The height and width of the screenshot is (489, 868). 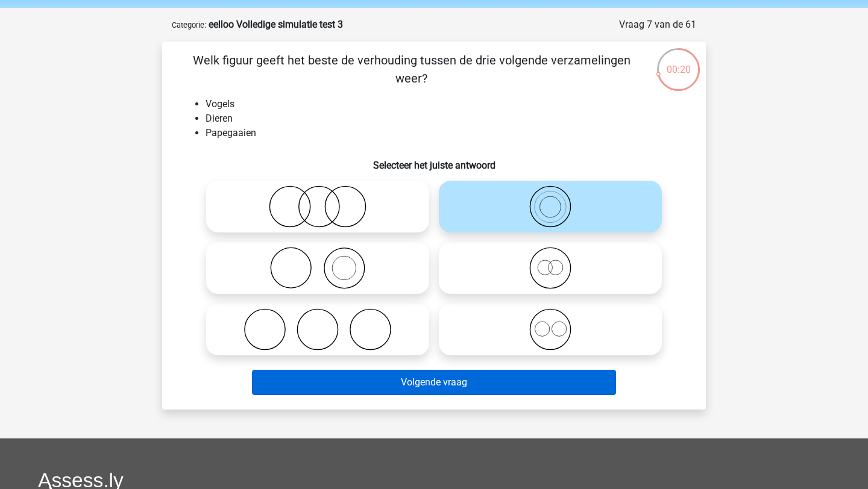 What do you see at coordinates (434, 383) in the screenshot?
I see `button: Volgende vraag` at bounding box center [434, 383].